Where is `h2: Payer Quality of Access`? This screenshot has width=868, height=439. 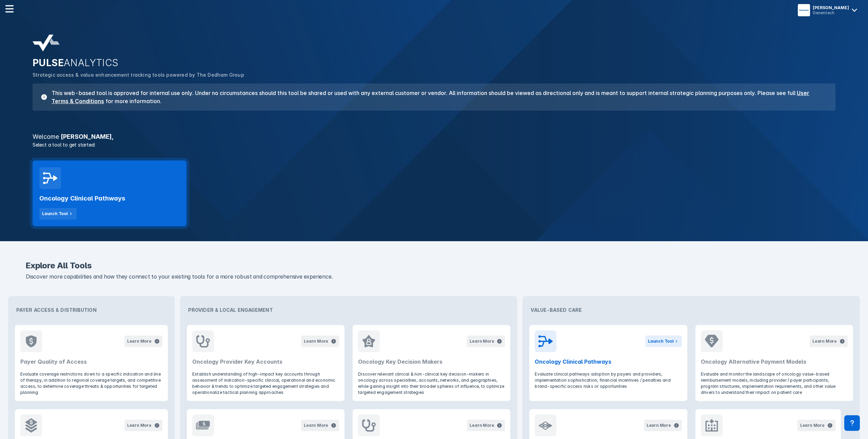
h2: Payer Quality of Access is located at coordinates (91, 362).